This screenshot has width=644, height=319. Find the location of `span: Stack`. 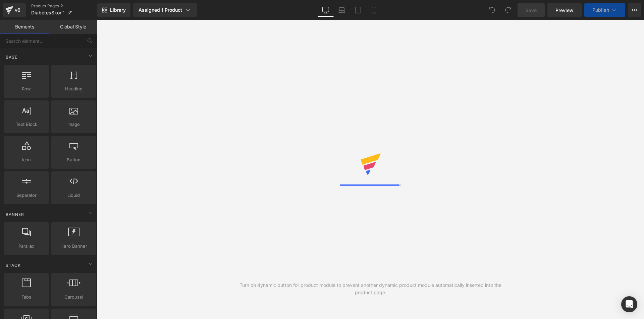

span: Stack is located at coordinates (13, 266).